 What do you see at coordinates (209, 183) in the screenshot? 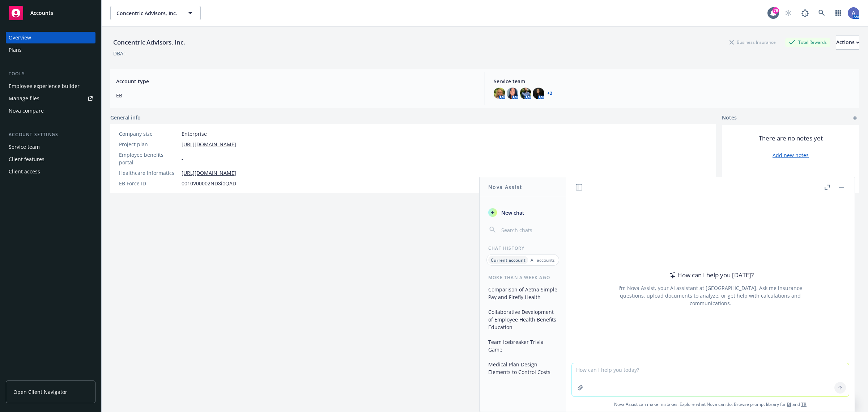
I see `span: 0010V00002ND8ioQAD` at bounding box center [209, 183].